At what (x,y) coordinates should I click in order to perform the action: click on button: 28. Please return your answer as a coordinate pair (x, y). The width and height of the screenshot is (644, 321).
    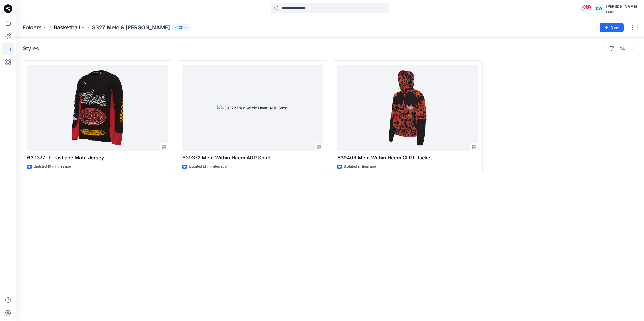
    Looking at the image, I should click on (181, 28).